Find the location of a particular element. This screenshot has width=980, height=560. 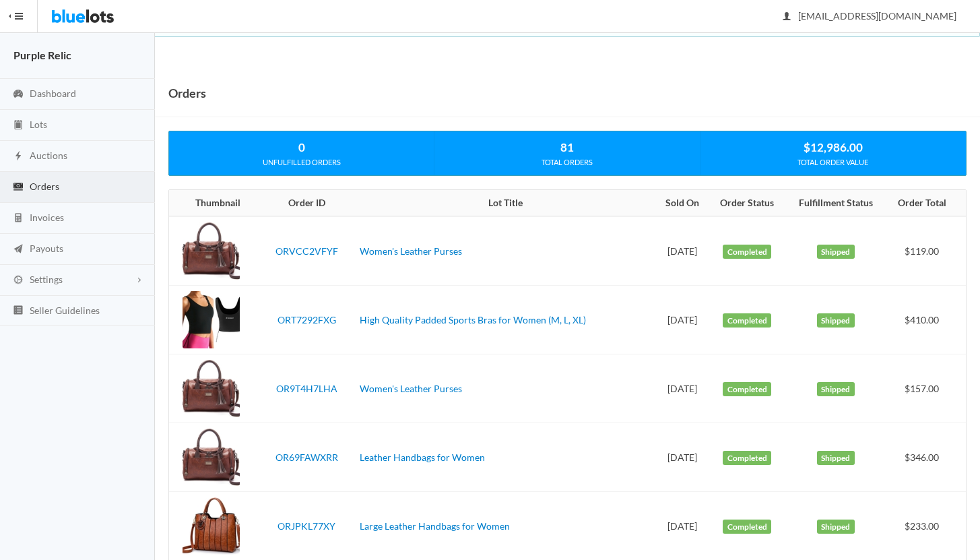

span: Seller Guidelines is located at coordinates (64, 310).